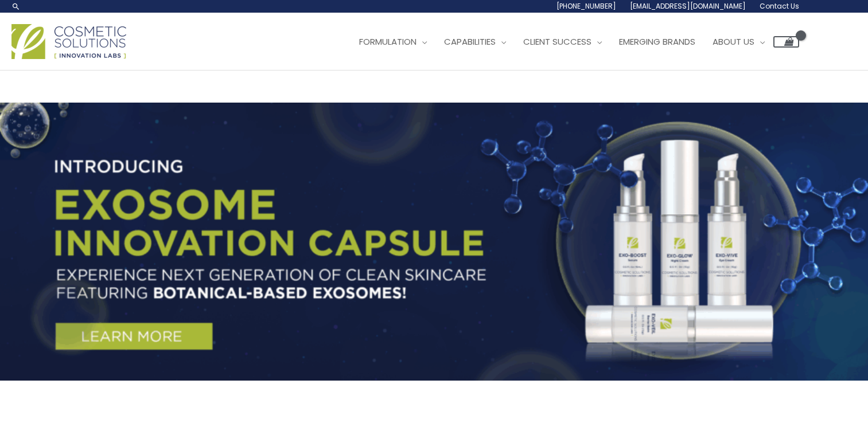  I want to click on span: Emerging Brands, so click(656, 41).